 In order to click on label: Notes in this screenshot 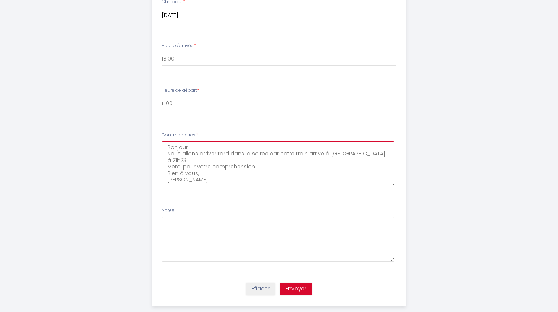, I will do `click(168, 210)`.